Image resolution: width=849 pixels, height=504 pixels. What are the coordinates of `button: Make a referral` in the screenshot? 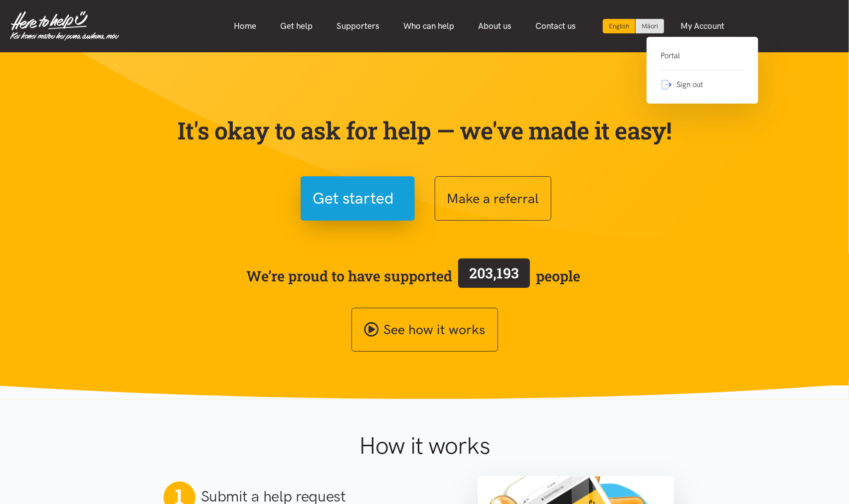 It's located at (493, 198).